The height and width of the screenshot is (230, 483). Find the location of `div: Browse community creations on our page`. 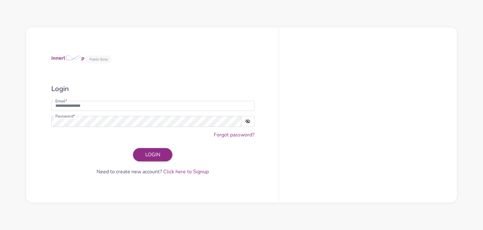

div: Browse community creations on our page is located at coordinates (368, 181).